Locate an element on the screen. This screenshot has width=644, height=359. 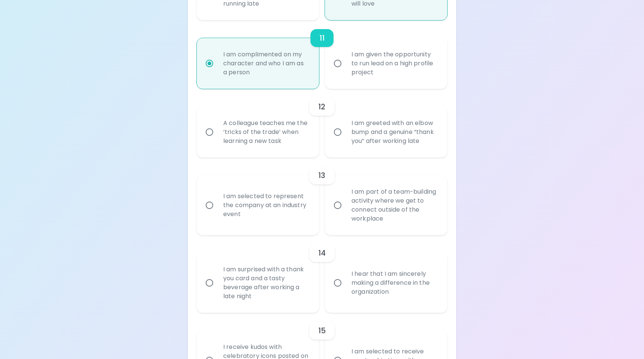
h6: 13 is located at coordinates (322, 175).